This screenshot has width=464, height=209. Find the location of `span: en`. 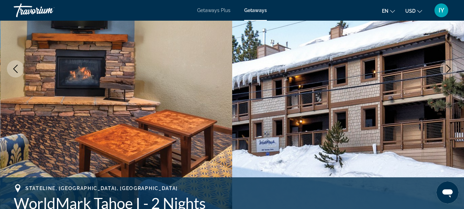

span: en is located at coordinates (385, 11).